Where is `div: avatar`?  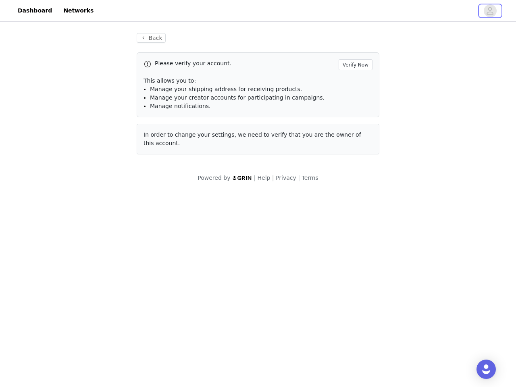
div: avatar is located at coordinates (490, 11).